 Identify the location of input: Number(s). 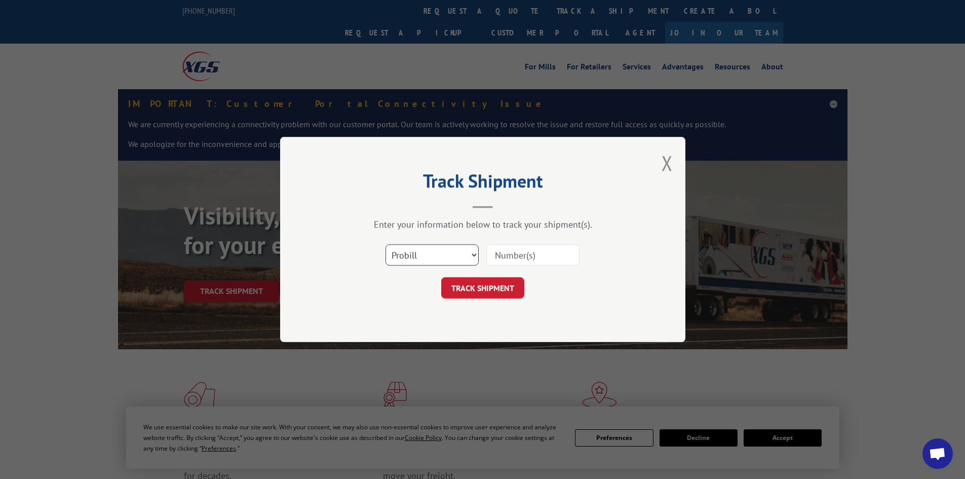
(533, 255).